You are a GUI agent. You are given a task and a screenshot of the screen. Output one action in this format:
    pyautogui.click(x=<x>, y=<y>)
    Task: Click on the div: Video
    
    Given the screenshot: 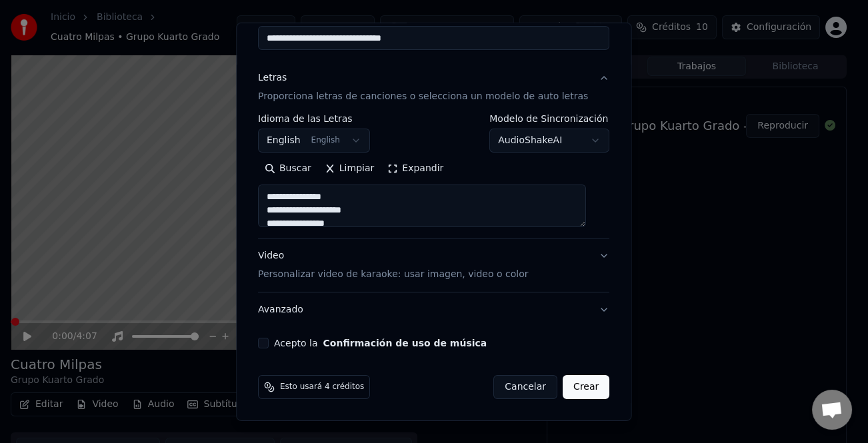 What is the action you would take?
    pyautogui.click(x=392, y=265)
    